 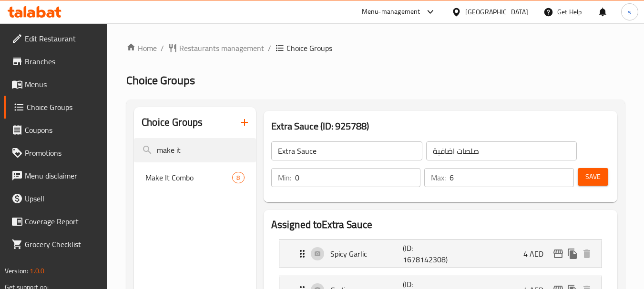 What do you see at coordinates (195, 150) in the screenshot?
I see `input: search` at bounding box center [195, 150].